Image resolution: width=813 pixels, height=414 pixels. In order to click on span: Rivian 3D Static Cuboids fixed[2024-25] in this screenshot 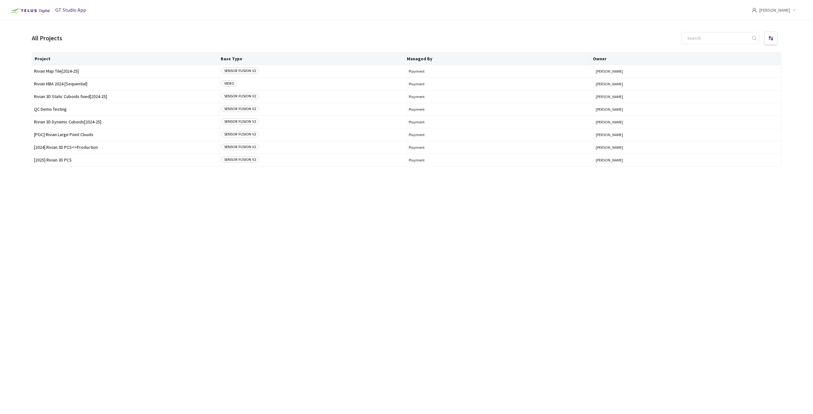, I will do `click(125, 97)`.